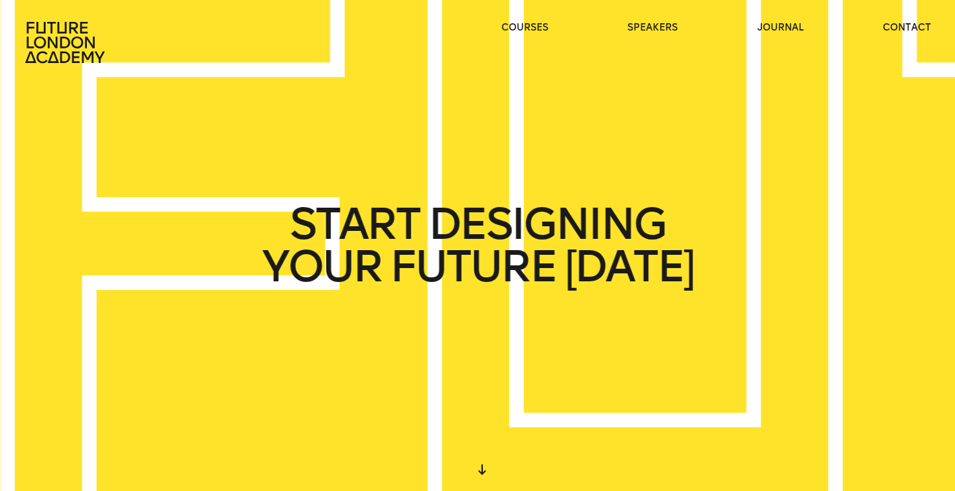 The image size is (955, 491). I want to click on a: journal, so click(781, 28).